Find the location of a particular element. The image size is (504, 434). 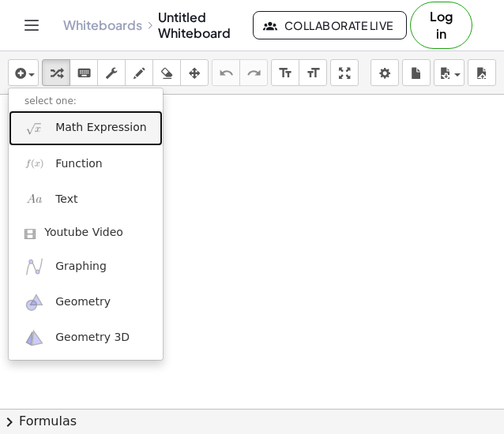

img: ggb-3d.svg is located at coordinates (34, 338).